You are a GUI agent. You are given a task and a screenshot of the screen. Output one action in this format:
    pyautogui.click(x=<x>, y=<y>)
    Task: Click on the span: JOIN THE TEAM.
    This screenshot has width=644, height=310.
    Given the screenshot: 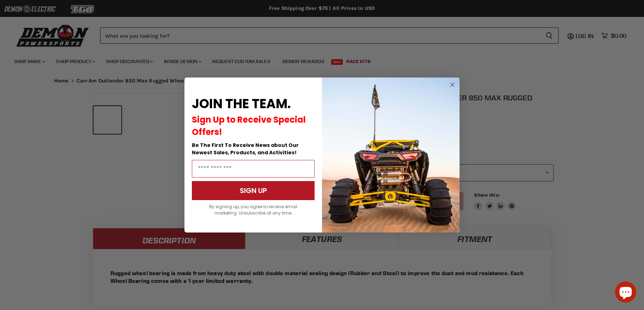 What is the action you would take?
    pyautogui.click(x=241, y=103)
    